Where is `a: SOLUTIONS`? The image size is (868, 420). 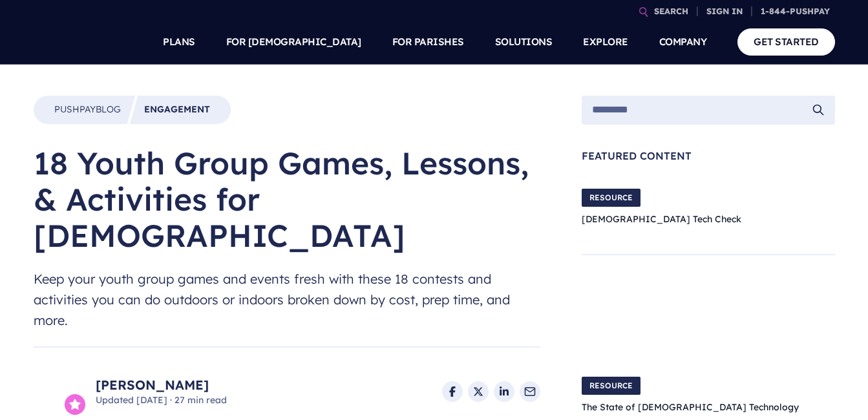
a: SOLUTIONS is located at coordinates (524, 42).